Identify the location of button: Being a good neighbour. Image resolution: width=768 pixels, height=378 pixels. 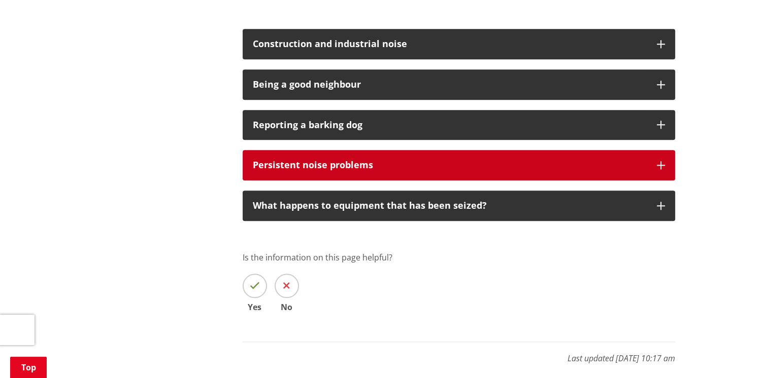
(459, 85).